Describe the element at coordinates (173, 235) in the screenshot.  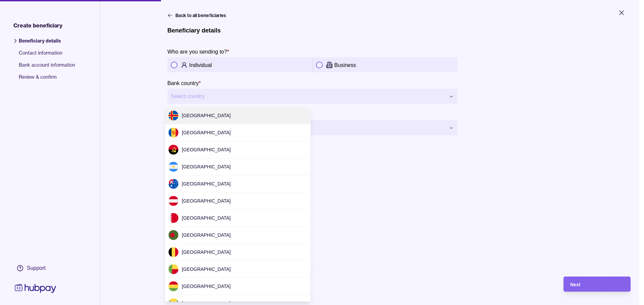
I see `img: bd` at that location.